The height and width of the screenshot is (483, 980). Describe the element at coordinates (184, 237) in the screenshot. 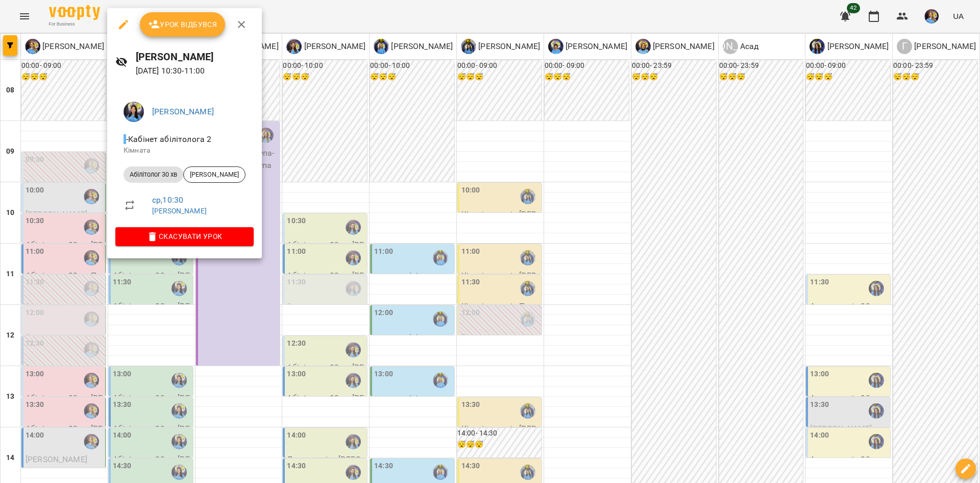

I see `button: Скасувати Урок` at that location.